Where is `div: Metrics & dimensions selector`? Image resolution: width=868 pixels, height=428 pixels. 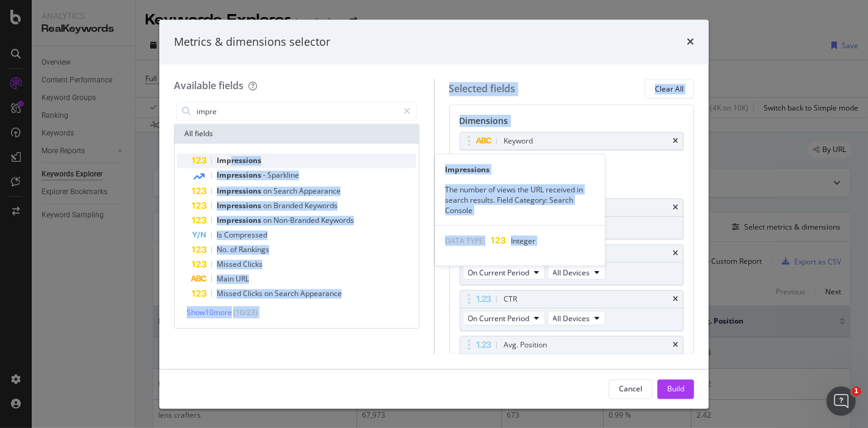 div: Metrics & dimensions selector is located at coordinates (252, 42).